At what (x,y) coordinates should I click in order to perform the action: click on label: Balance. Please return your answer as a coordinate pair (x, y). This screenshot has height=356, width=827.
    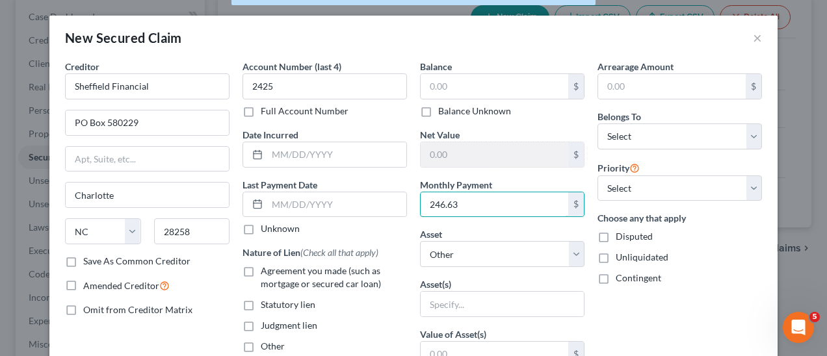
    Looking at the image, I should click on (436, 66).